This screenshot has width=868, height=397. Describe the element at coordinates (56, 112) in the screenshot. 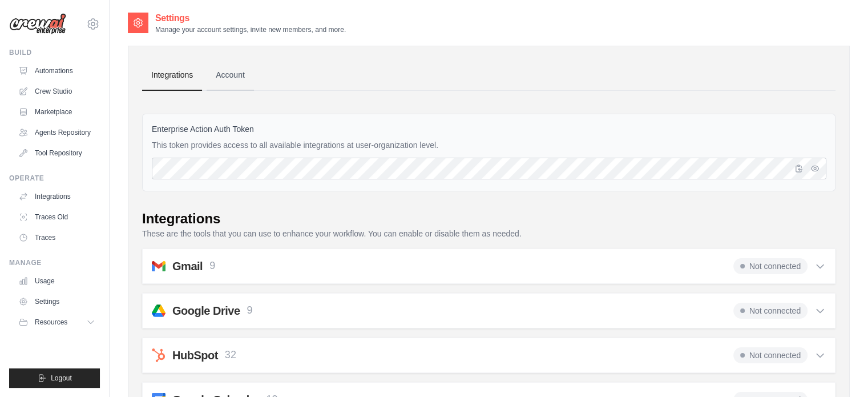

I see `a: Marketplace` at that location.